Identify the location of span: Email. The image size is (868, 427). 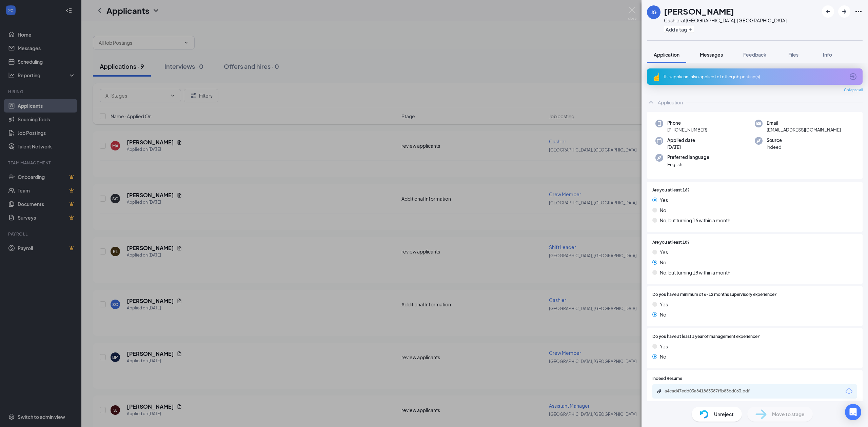
(803, 123).